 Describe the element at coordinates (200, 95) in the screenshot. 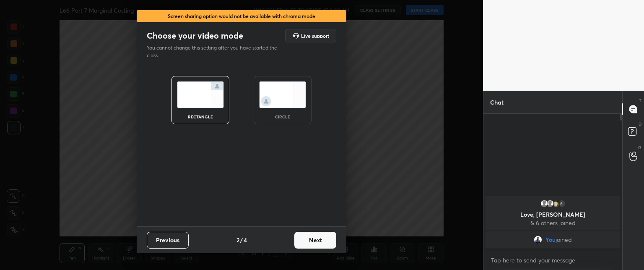

I see `img: normalScreenIcon.ae25ed63.svg` at that location.